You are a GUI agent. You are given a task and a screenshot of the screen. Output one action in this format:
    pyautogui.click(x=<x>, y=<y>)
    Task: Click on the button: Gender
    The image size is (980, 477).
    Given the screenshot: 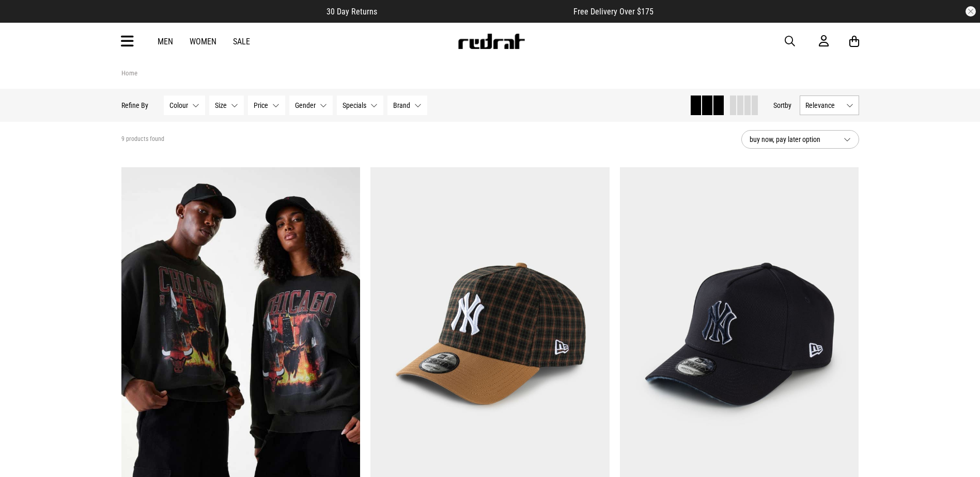 What is the action you would take?
    pyautogui.click(x=311, y=105)
    